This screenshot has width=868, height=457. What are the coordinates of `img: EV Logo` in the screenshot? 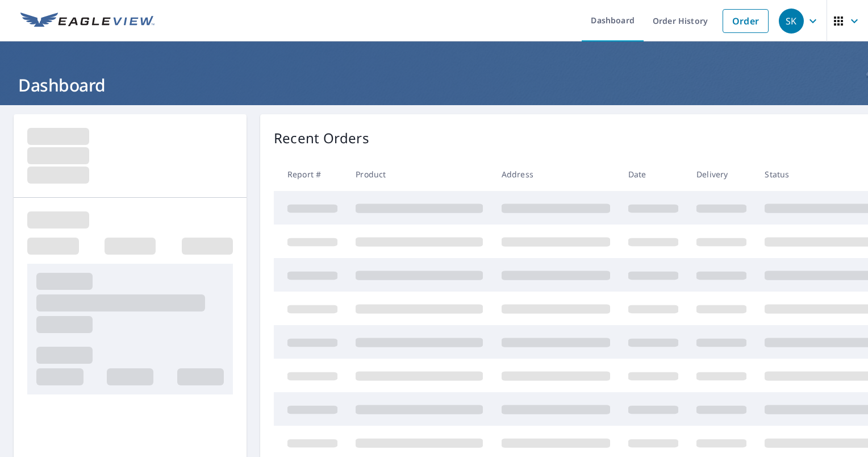 It's located at (87, 21).